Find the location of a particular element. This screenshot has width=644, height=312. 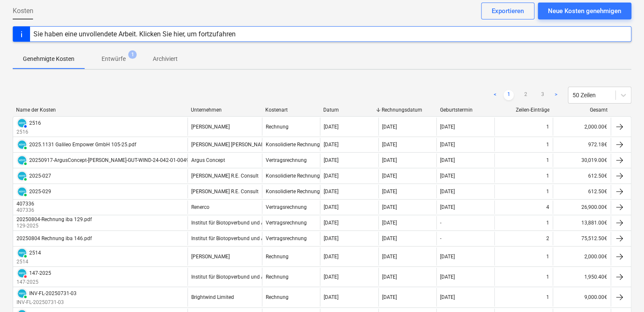

div: Datum is located at coordinates (349, 110).